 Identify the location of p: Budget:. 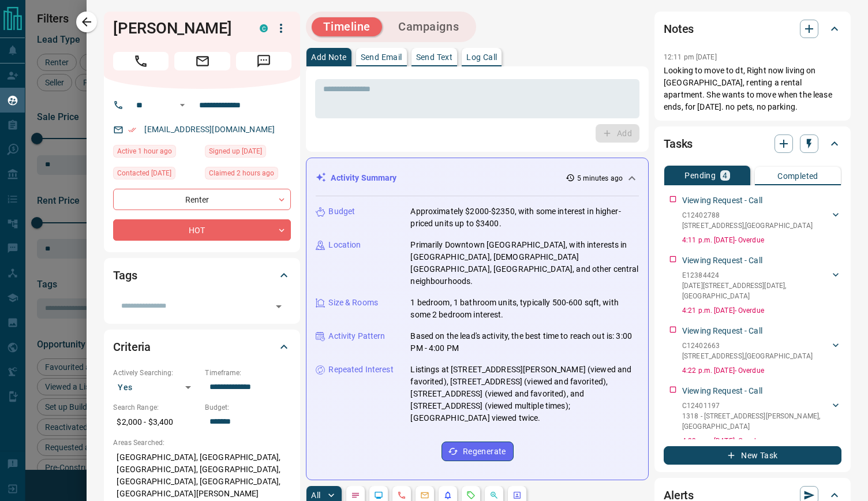
(248, 407).